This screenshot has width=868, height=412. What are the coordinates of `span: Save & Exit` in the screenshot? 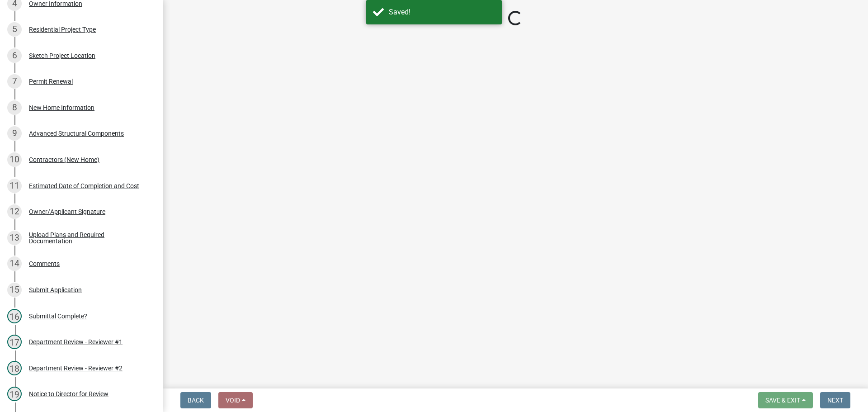 It's located at (783, 400).